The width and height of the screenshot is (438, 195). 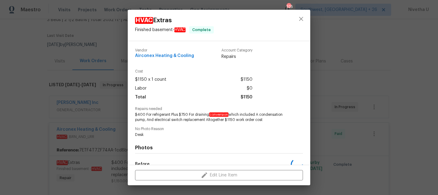 What do you see at coordinates (219, 108) in the screenshot?
I see `span: Repairs needed` at bounding box center [219, 108].